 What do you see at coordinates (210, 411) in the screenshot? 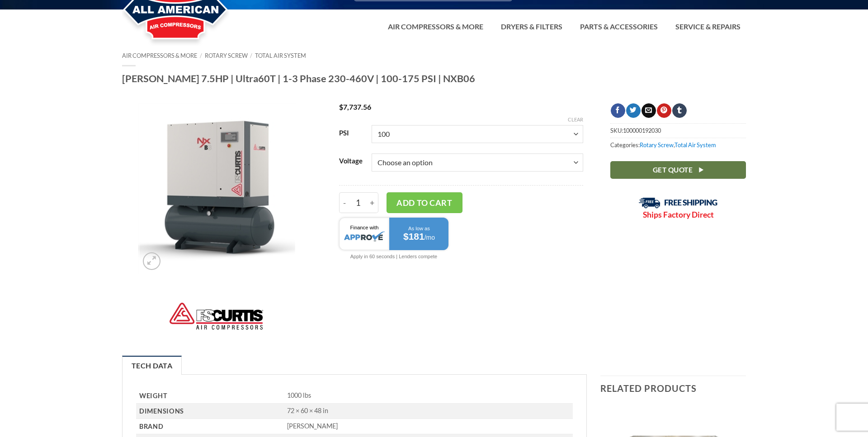
I see `th: Dimensions` at bounding box center [210, 411].